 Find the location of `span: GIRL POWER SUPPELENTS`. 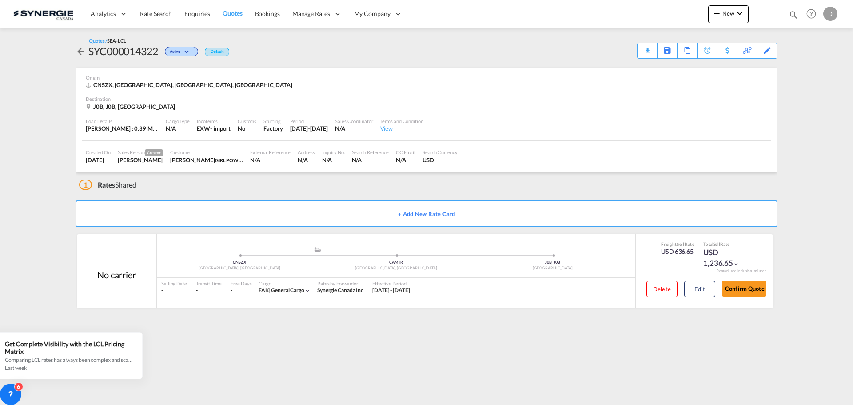

span: GIRL POWER SUPPELENTS is located at coordinates (245, 160).